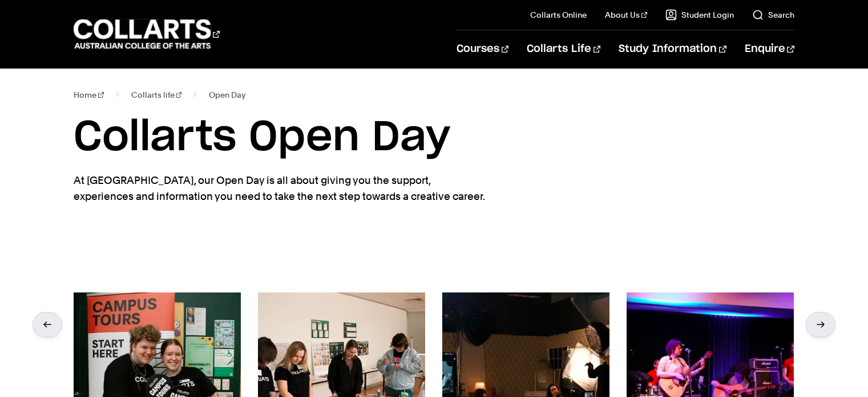 The height and width of the screenshot is (397, 868). I want to click on a: Collarts Online, so click(558, 15).